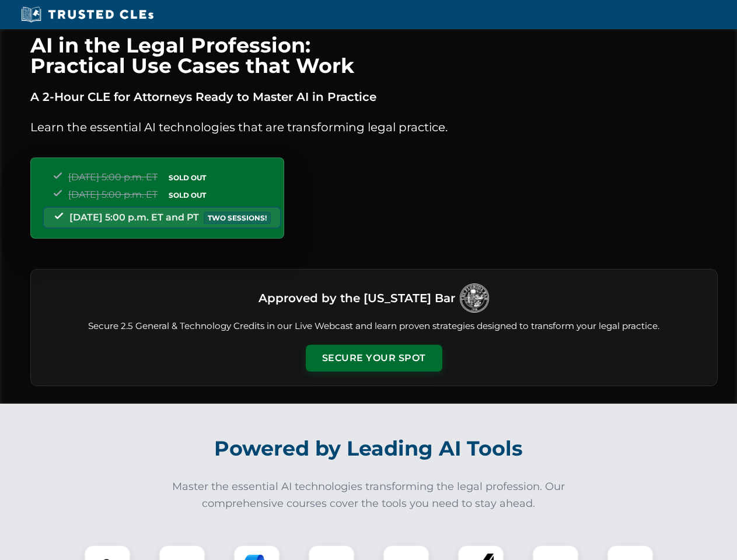 Image resolution: width=737 pixels, height=560 pixels. I want to click on button: Secure Your Spot, so click(374, 358).